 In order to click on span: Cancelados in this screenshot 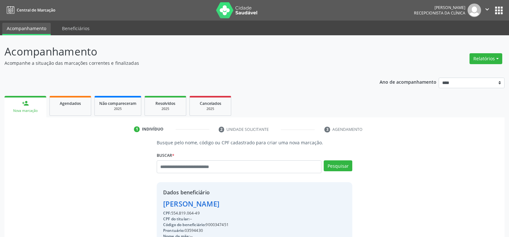, I will do `click(210, 103)`.